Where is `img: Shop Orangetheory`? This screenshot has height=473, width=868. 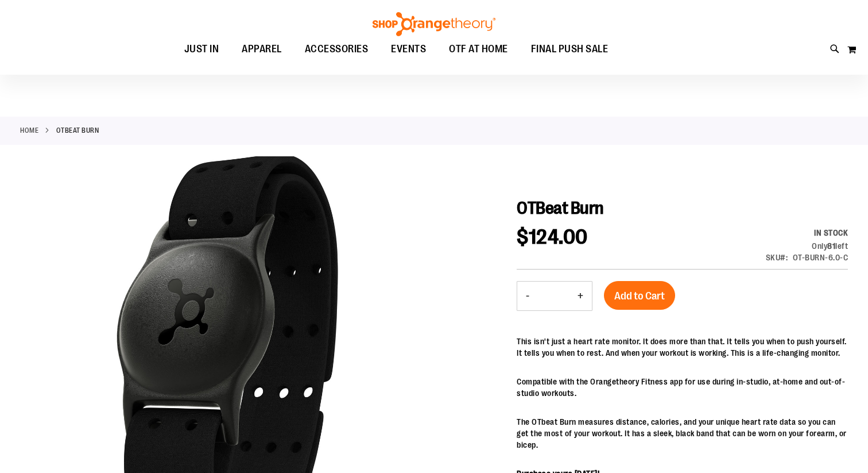
img: Shop Orangetheory is located at coordinates (434, 24).